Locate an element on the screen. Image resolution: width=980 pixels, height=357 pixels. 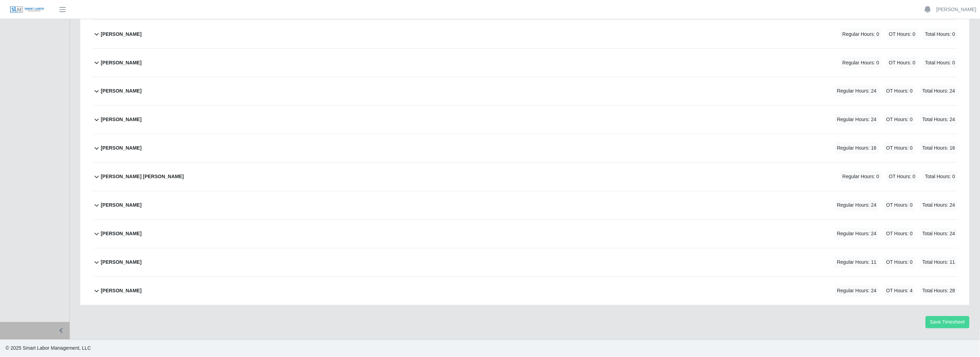
span: Total Hours: 16 is located at coordinates (939, 148).